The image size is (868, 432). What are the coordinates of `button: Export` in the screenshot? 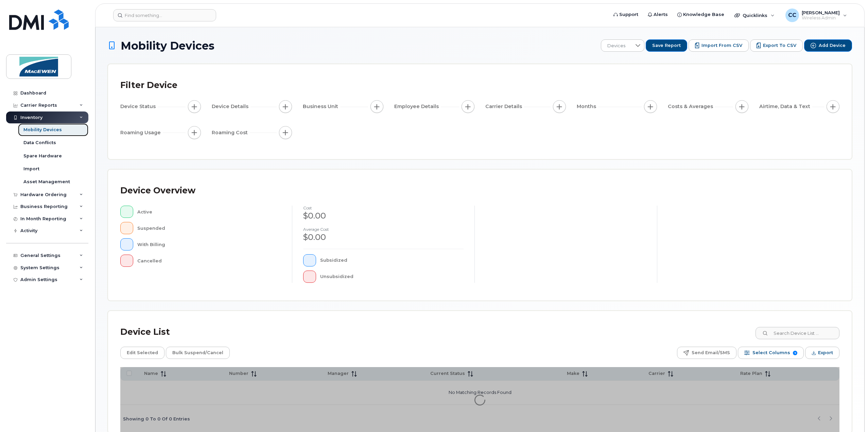 It's located at (822, 353).